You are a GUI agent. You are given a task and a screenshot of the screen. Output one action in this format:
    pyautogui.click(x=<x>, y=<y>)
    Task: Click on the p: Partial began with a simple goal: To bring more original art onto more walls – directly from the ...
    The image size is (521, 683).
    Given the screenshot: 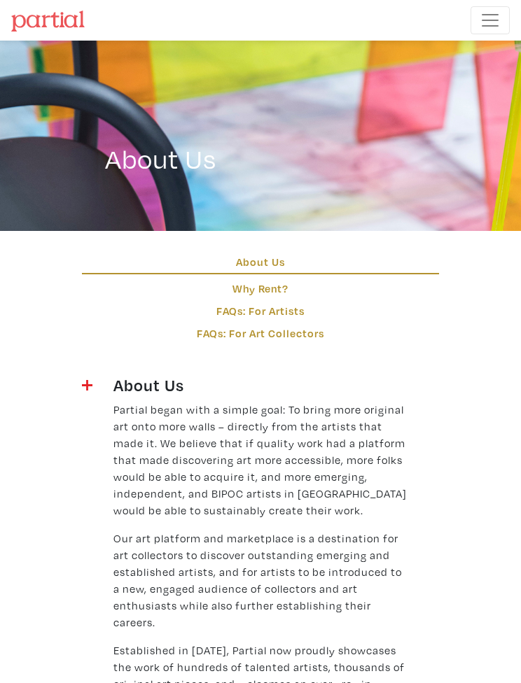 What is the action you would take?
    pyautogui.click(x=260, y=460)
    